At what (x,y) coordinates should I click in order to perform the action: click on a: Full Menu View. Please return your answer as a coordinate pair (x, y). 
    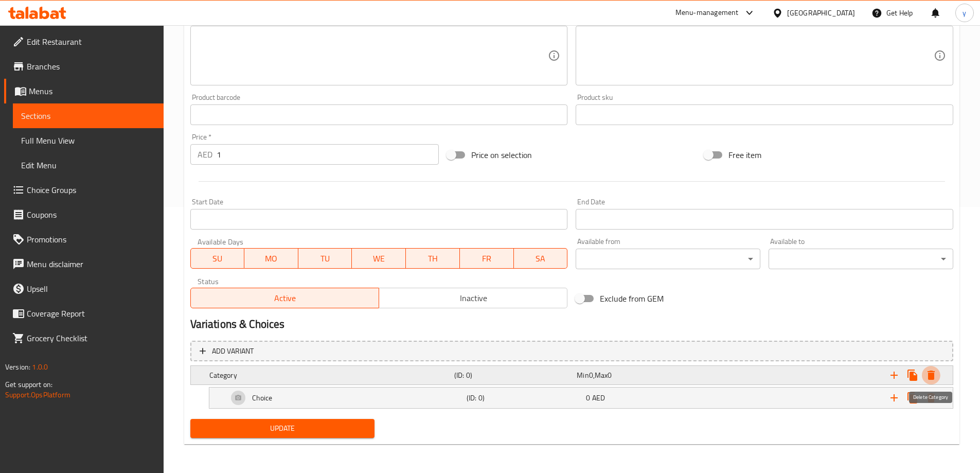
    Looking at the image, I should click on (88, 141).